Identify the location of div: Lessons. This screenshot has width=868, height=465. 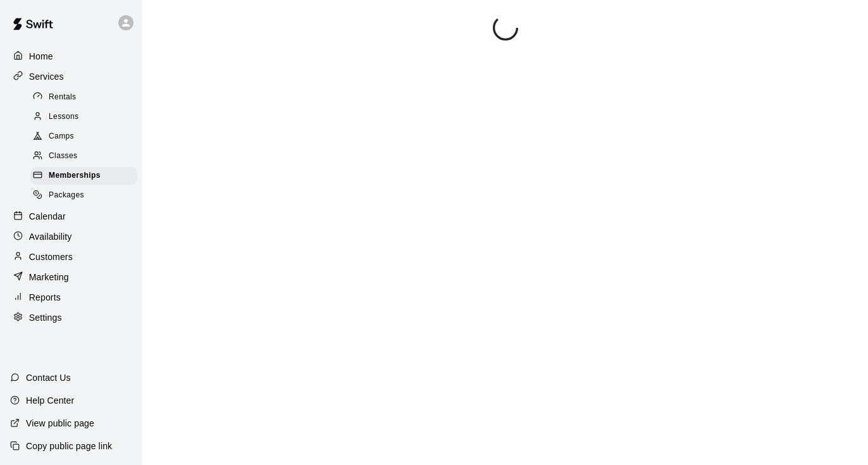
(83, 117).